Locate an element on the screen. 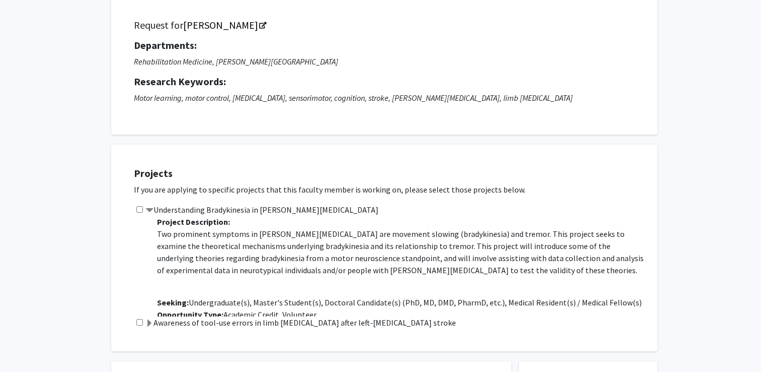 The height and width of the screenshot is (372, 761). p: If you are applying to specific projects that this faculty member is working on, please select th... is located at coordinates (391, 189).